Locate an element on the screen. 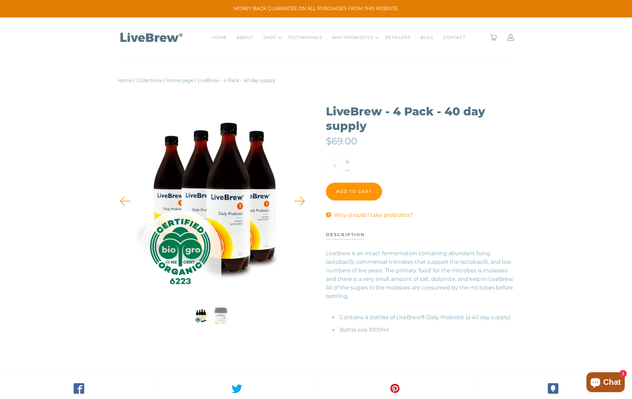  span: MONEY BACK GUARANTEE ON ALL PURCHASES FROM THIS WEBSITE. is located at coordinates (316, 9).